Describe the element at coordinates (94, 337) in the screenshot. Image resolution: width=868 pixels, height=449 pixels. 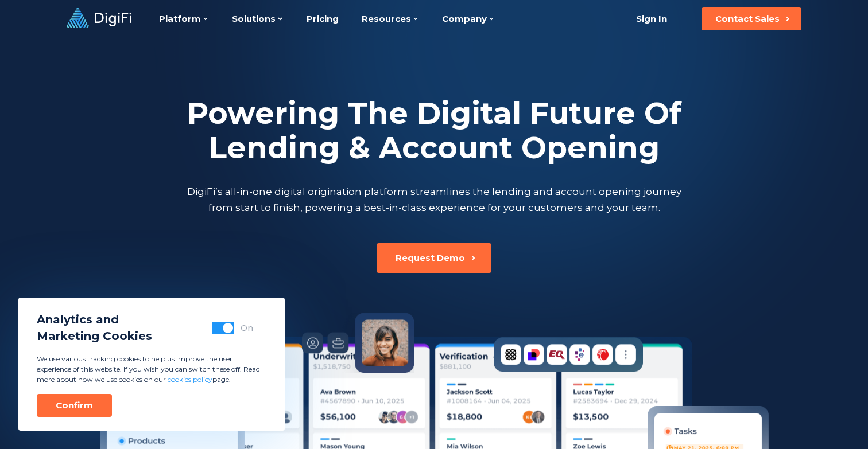
I see `span: Marketing Cookies` at that location.